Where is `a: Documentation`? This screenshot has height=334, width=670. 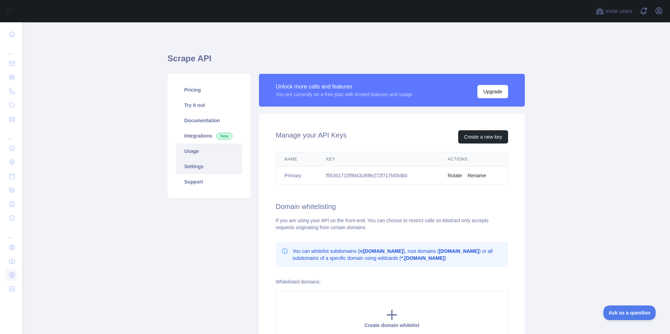 a: Documentation is located at coordinates (209, 121).